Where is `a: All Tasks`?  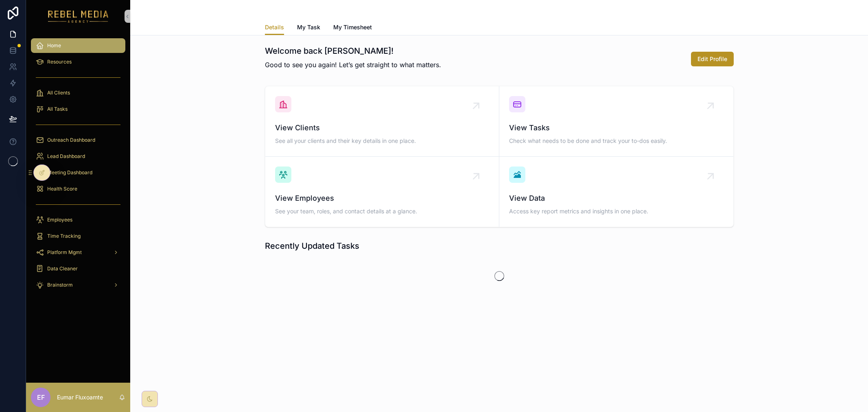 a: All Tasks is located at coordinates (78, 109).